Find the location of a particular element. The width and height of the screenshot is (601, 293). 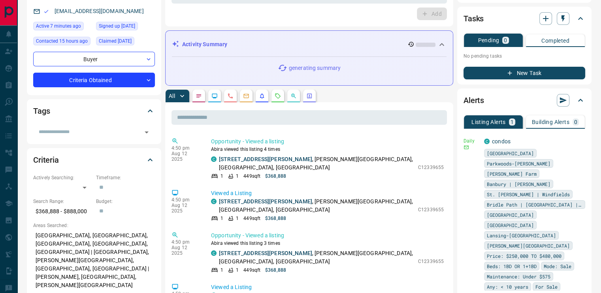

span: For Sale is located at coordinates (547, 287).